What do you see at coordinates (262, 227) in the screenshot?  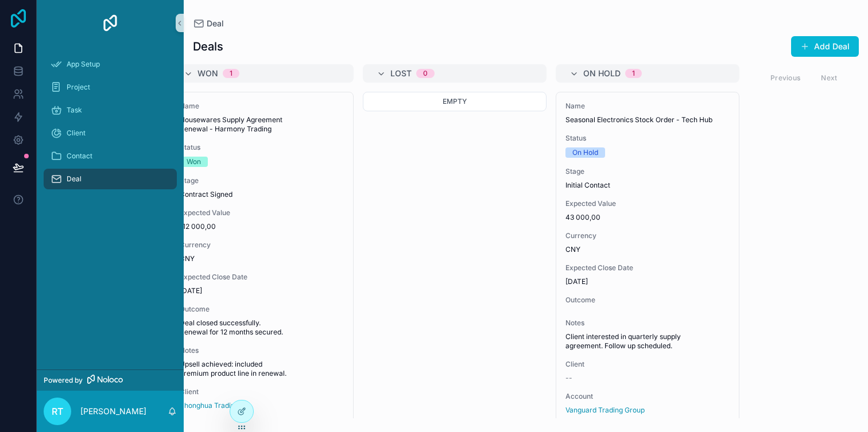 I see `span: 112 000,00` at bounding box center [262, 227].